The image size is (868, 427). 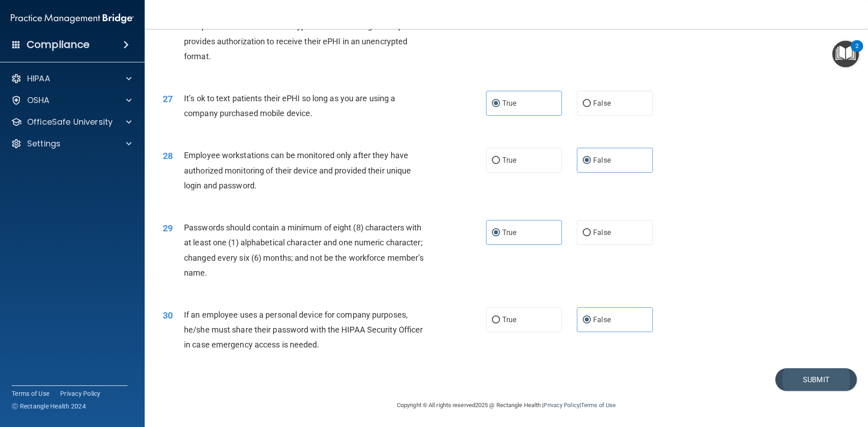 I want to click on span: If an employee uses a personal device for company purposes, he/she must share their password with..., so click(x=303, y=329).